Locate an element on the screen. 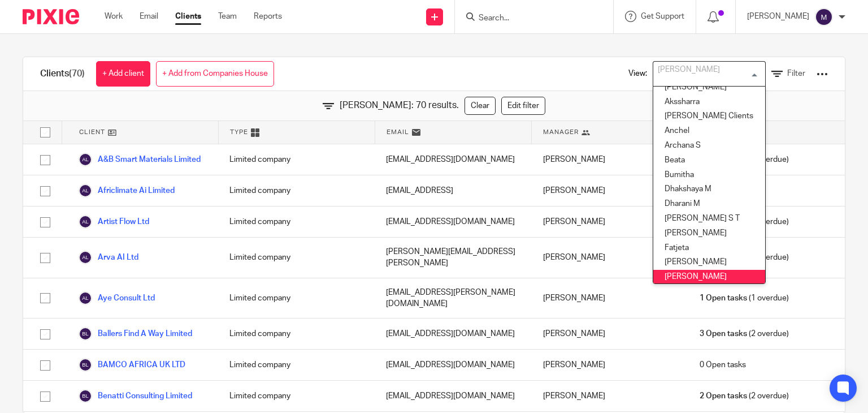 The image size is (868, 413). input: Search for option is located at coordinates (707, 74).